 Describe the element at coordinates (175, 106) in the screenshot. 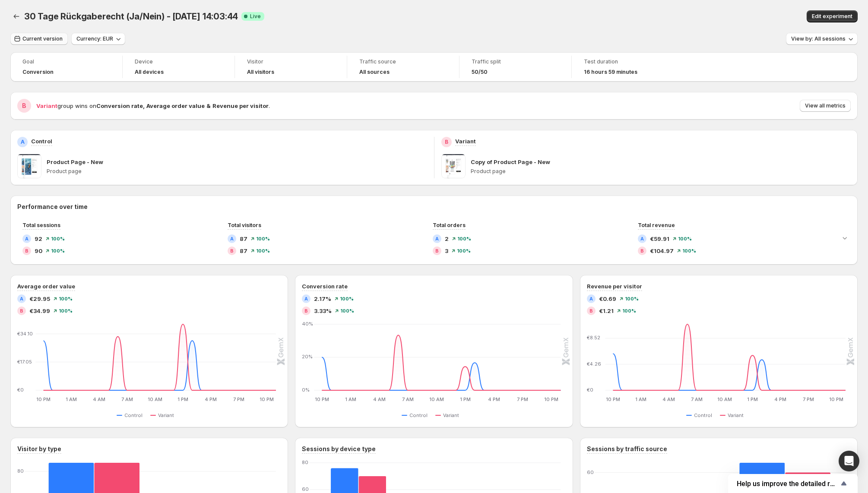

I see `strong: Average order value` at that location.